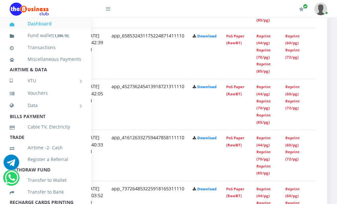 This screenshot has height=204, width=337. What do you see at coordinates (46, 192) in the screenshot?
I see `a: Transfer to Bank` at bounding box center [46, 192].